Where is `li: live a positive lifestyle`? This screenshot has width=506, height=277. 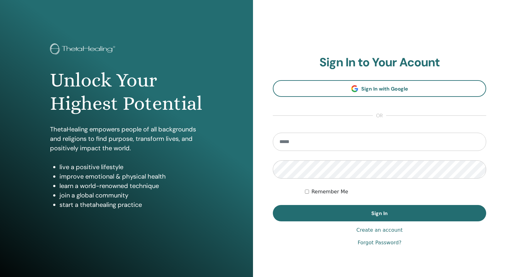 li: live a positive lifestyle is located at coordinates (131, 167).